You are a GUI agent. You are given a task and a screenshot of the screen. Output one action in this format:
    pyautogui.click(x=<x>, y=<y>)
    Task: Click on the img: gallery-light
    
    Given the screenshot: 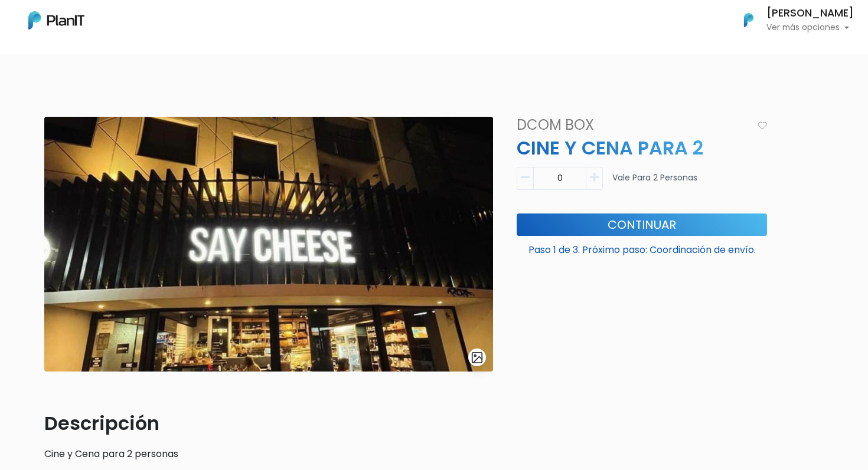 What is the action you would take?
    pyautogui.click(x=477, y=357)
    